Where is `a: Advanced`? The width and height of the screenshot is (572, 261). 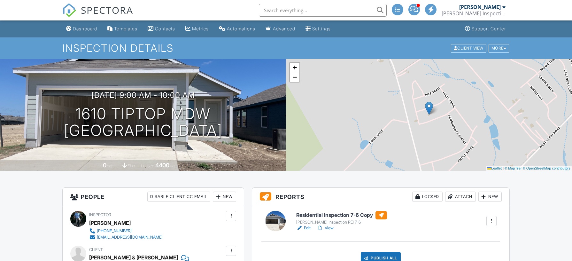 a: Advanced is located at coordinates (280, 29).